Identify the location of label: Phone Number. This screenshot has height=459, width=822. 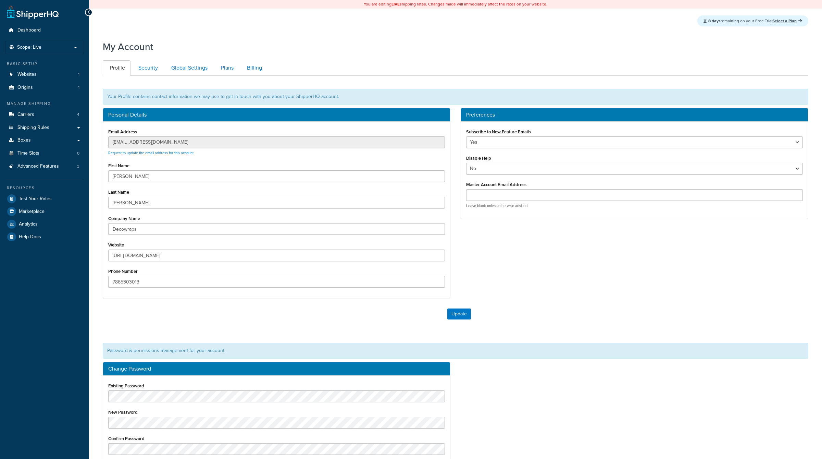
(123, 271).